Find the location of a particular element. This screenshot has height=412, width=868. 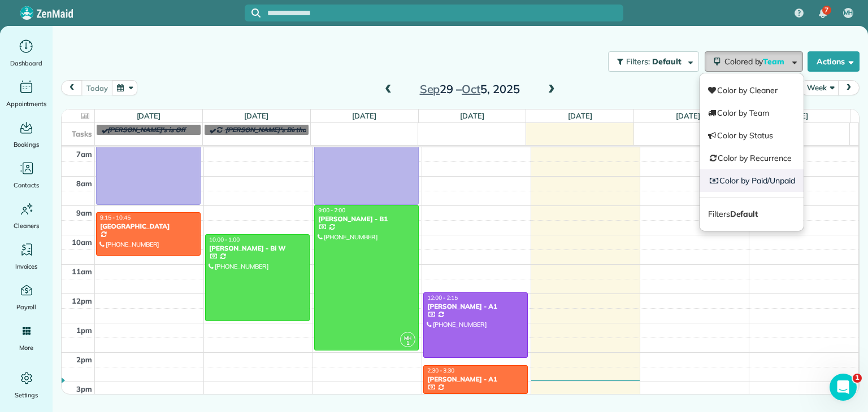

span: Colored by is located at coordinates (756, 62).